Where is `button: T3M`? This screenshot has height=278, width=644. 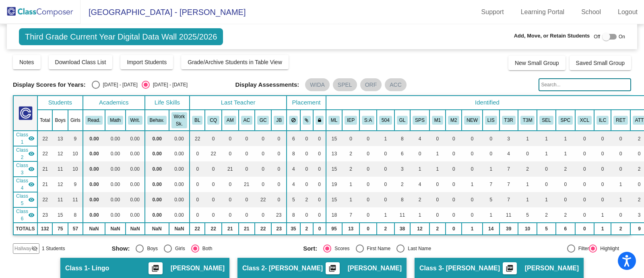 button: T3M is located at coordinates (528, 120).